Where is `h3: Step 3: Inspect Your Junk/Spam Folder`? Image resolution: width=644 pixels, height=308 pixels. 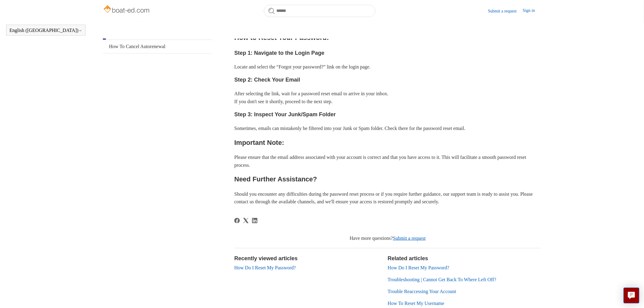
h3: Step 3: Inspect Your Junk/Spam Folder is located at coordinates (388, 114).